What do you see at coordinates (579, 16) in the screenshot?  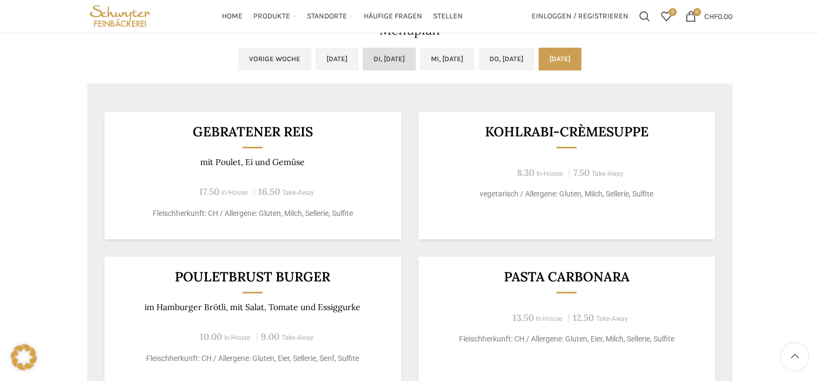 I see `span: Einloggen / Registrieren` at bounding box center [579, 16].